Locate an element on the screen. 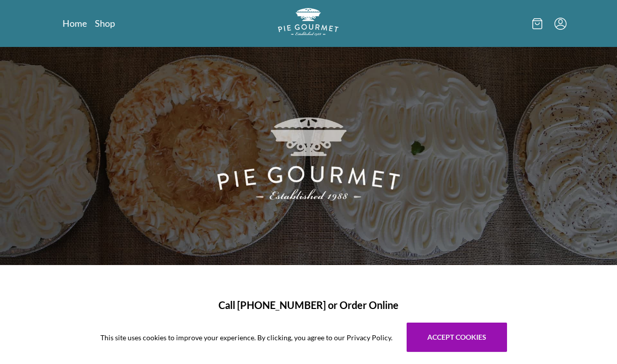 The width and height of the screenshot is (617, 364). img: logo is located at coordinates (308, 21).